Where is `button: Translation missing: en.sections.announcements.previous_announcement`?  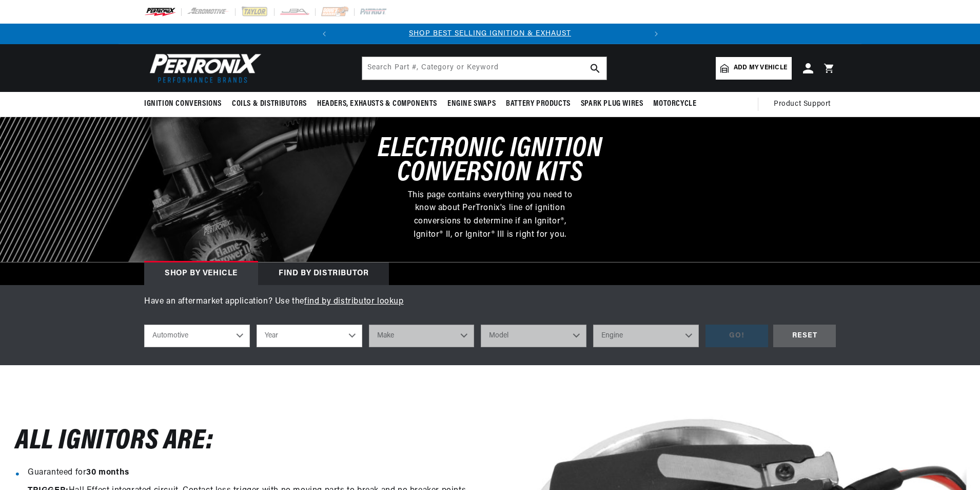
button: Translation missing: en.sections.announcements.previous_announcement is located at coordinates (325, 34).